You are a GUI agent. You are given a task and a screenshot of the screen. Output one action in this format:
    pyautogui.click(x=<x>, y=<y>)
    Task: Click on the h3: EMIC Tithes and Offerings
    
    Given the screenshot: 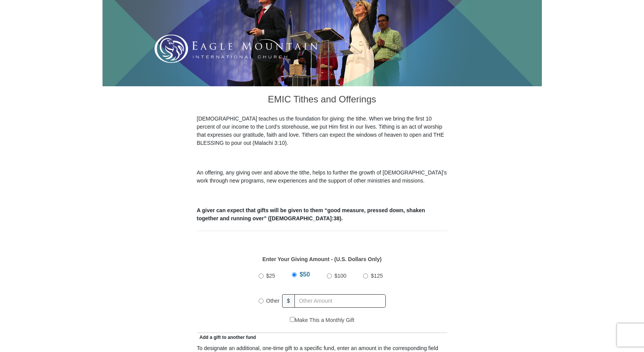 What is the action you would take?
    pyautogui.click(x=322, y=101)
    